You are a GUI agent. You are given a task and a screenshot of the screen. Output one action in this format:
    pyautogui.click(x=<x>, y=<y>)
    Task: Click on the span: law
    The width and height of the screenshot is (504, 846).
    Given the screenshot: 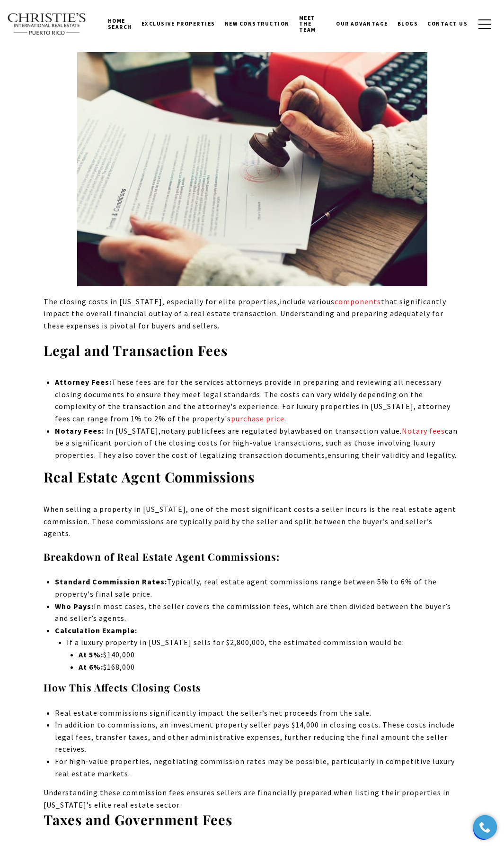 What is the action you would take?
    pyautogui.click(x=294, y=431)
    